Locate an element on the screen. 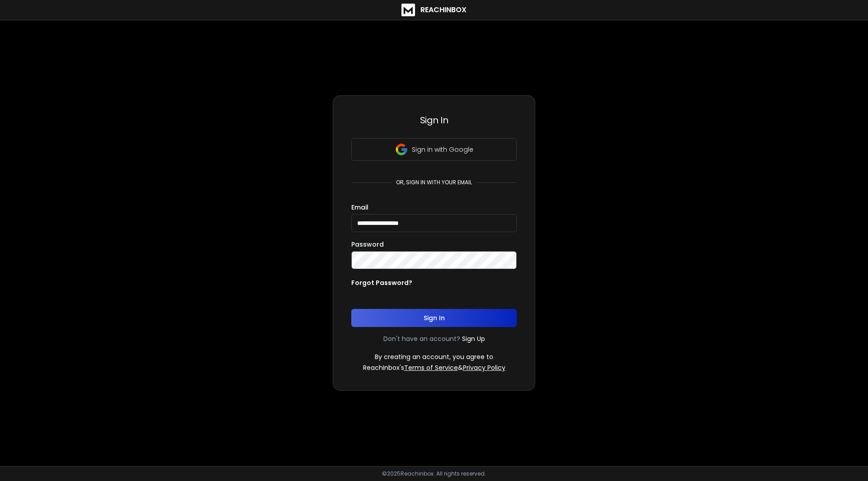 Image resolution: width=868 pixels, height=481 pixels. img: logo is located at coordinates (408, 10).